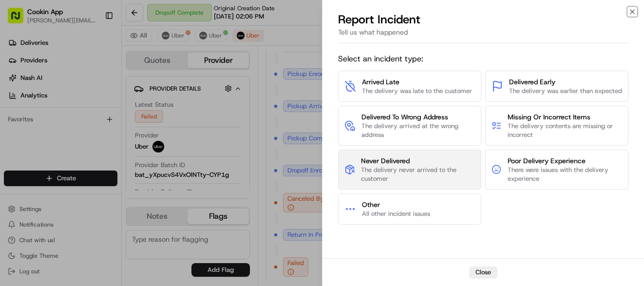  What do you see at coordinates (409, 126) in the screenshot?
I see `button: Delivered To Wrong AddressThe delivery arrived at the wrong address` at bounding box center [409, 126].